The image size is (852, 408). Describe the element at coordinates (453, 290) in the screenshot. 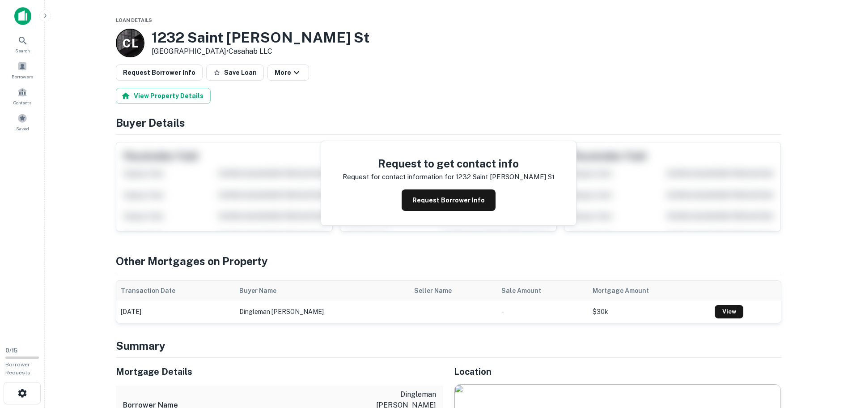

I see `th: Seller Name` at that location.